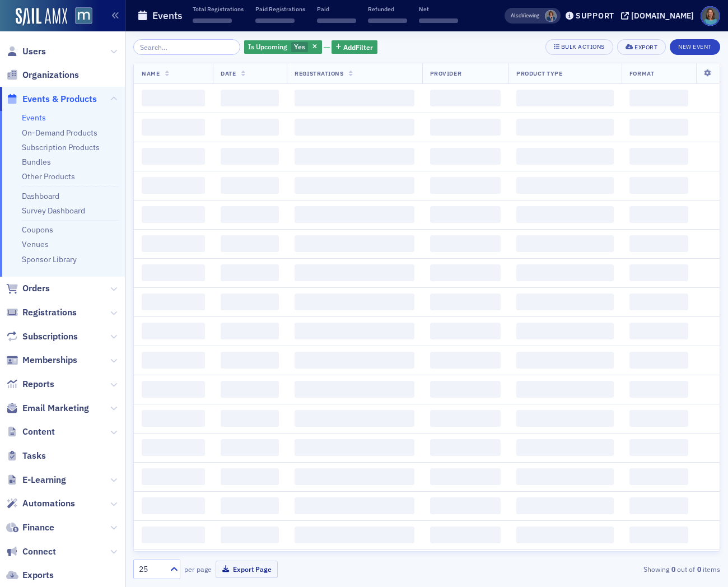 This screenshot has height=587, width=728. I want to click on span: Is Upcoming, so click(268, 47).